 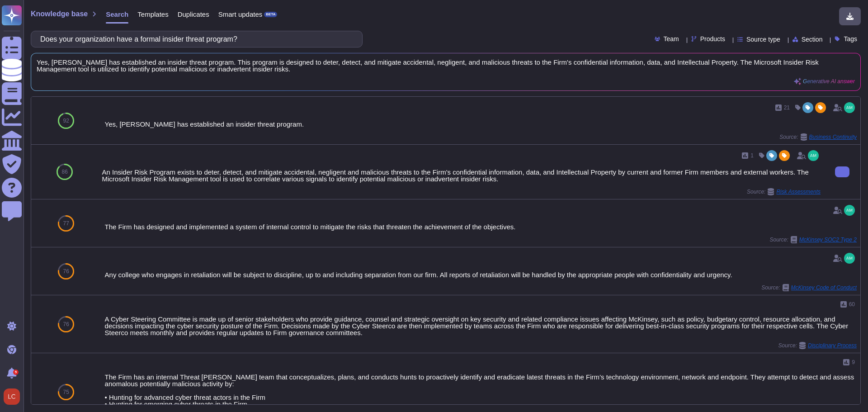 I want to click on span: McKinsey Code of Conduct, so click(x=824, y=288).